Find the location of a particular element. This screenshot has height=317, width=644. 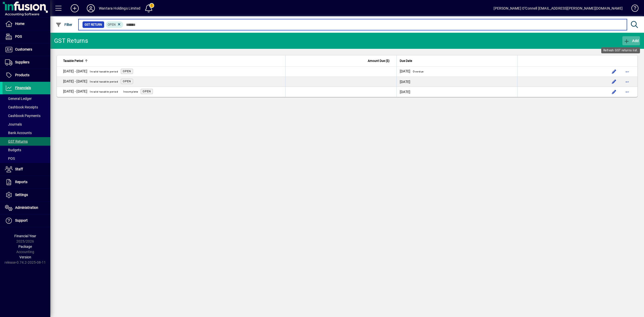

span: Version is located at coordinates (25, 257).